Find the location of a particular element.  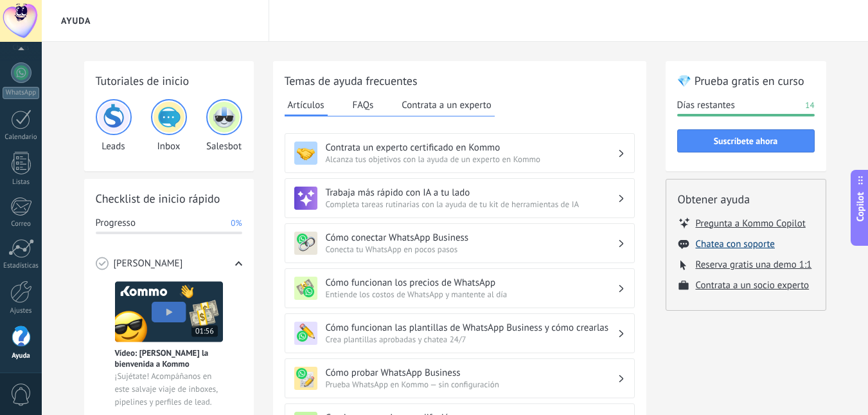

div: Listas is located at coordinates (21, 182).